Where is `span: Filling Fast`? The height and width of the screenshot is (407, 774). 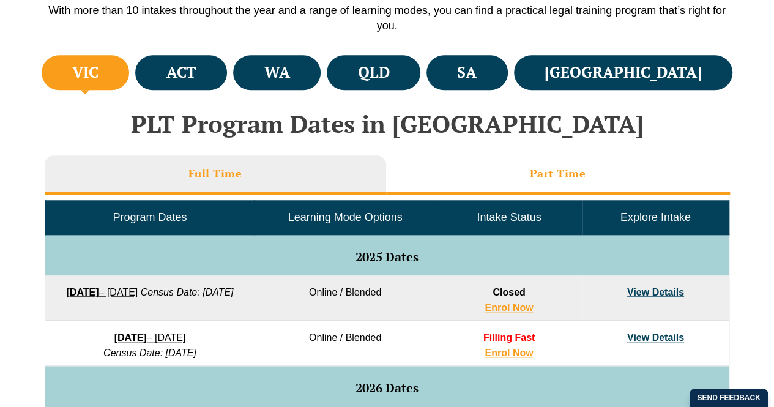
span: Filling Fast is located at coordinates (509, 337).